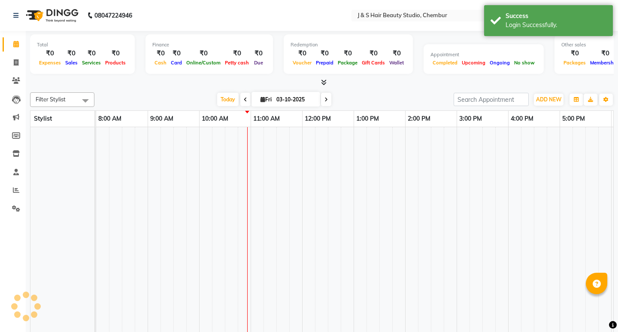 Image resolution: width=618 pixels, height=332 pixels. What do you see at coordinates (348, 45) in the screenshot?
I see `div: Redemption` at bounding box center [348, 45].